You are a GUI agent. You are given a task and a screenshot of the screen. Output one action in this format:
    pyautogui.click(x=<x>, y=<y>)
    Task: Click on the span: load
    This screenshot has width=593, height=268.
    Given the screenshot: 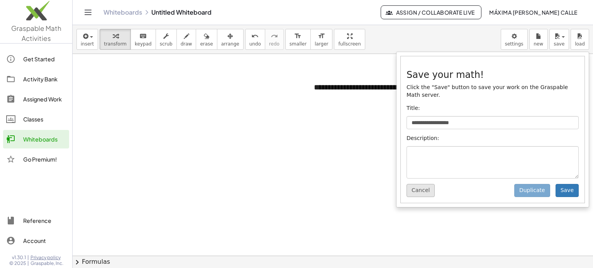 What is the action you would take?
    pyautogui.click(x=580, y=44)
    